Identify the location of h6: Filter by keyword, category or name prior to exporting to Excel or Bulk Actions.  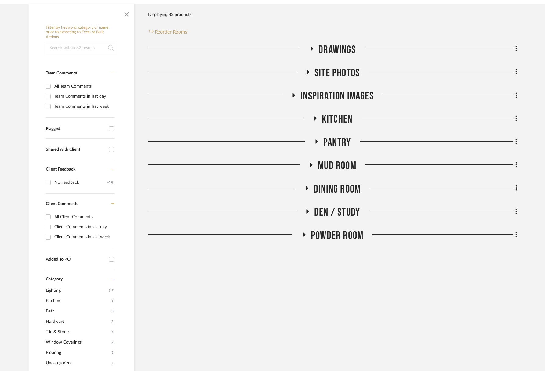
(81, 32).